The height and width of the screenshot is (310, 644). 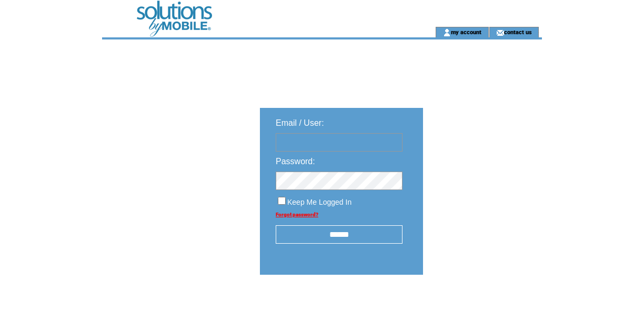 What do you see at coordinates (500, 32) in the screenshot?
I see `img: contact_us_icon.gif;jsessionid=89E408B5F3778557E7CFD29C1F5E3D79` at bounding box center [500, 32].